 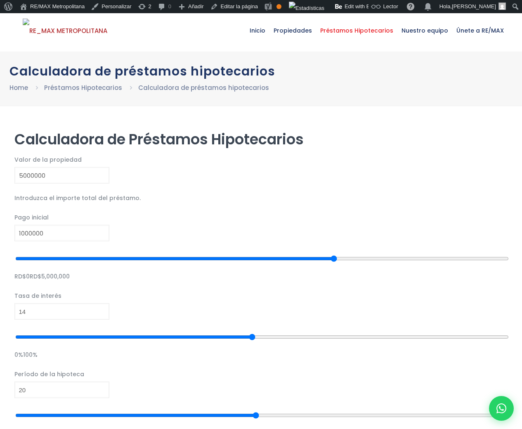 I want to click on label: Pago inicial, so click(x=261, y=218).